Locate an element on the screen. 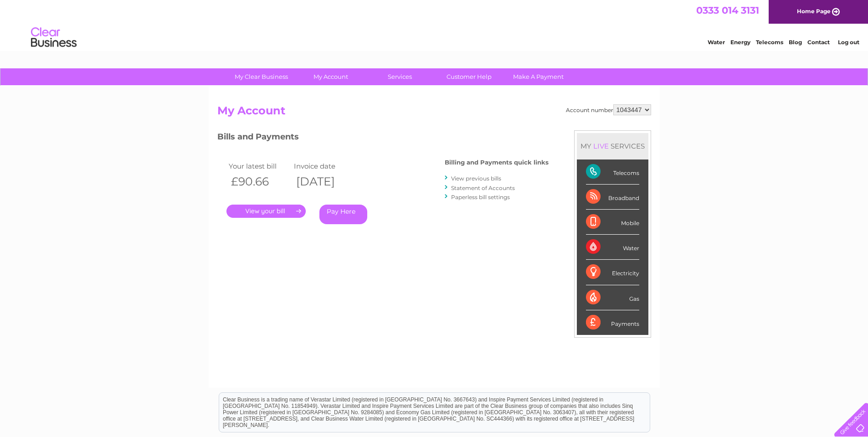 This screenshot has height=437, width=868. a: Paperless bill settings is located at coordinates (480, 197).